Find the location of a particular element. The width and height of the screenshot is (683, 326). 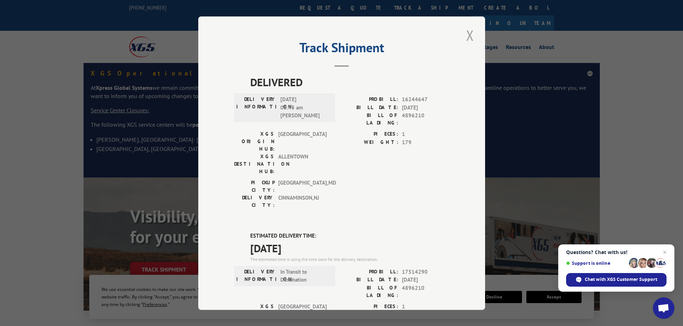

label: PICKUP CITY: is located at coordinates (254, 187).